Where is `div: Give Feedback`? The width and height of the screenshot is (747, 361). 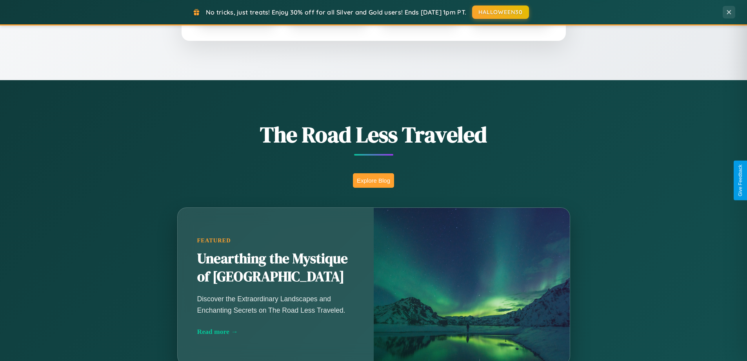
div: Give Feedback is located at coordinates (741, 180).